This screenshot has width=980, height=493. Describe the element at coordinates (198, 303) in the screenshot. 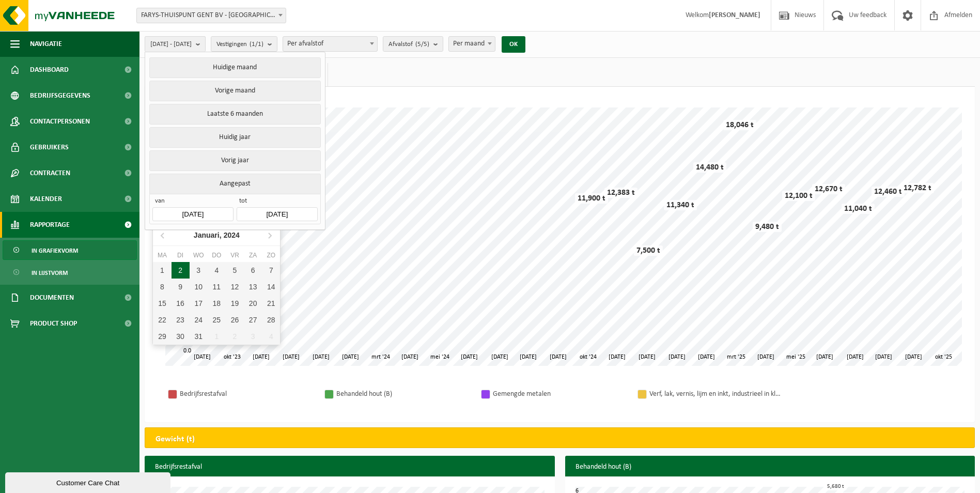

I see `div: 17` at that location.